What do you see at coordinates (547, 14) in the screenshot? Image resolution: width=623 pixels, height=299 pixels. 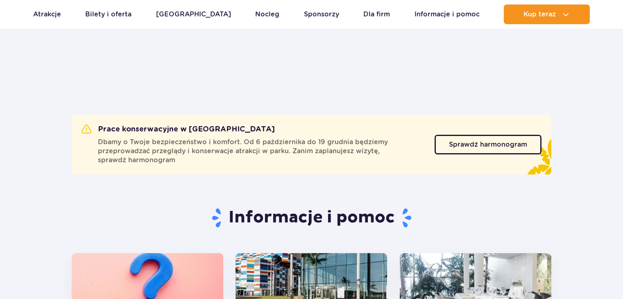 I see `button: Kup teraz` at bounding box center [547, 14].